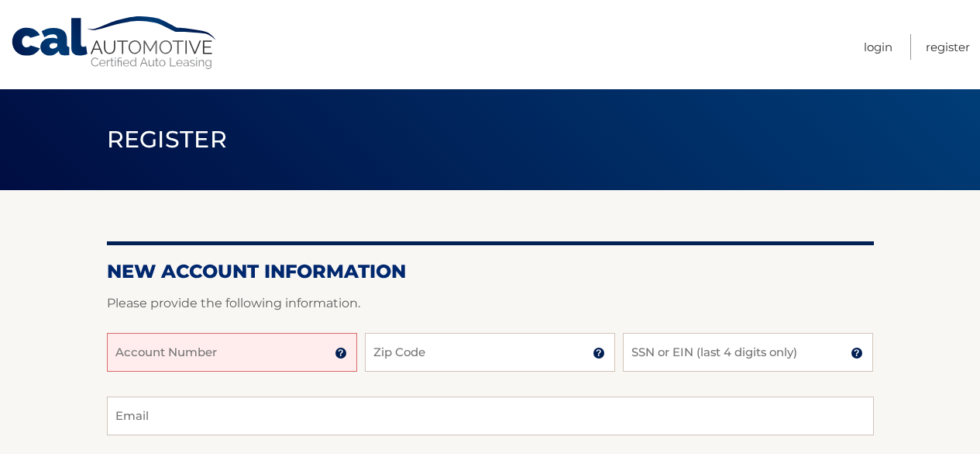  I want to click on a: Cal Automotive, so click(115, 42).